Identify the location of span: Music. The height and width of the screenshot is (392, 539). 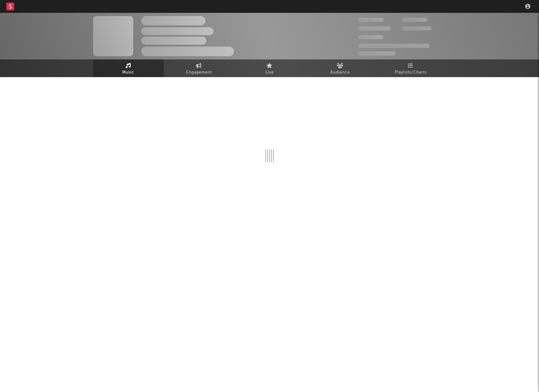
(128, 73).